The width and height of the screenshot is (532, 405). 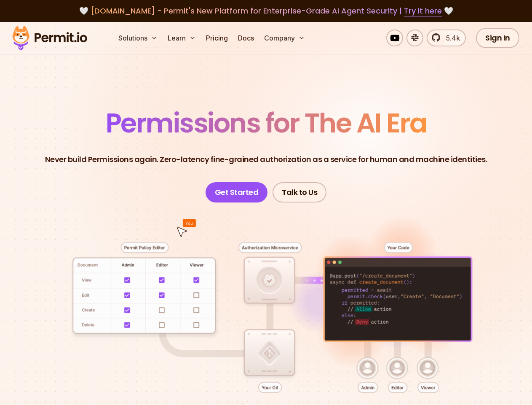 What do you see at coordinates (138, 38) in the screenshot?
I see `button: Solutions` at bounding box center [138, 38].